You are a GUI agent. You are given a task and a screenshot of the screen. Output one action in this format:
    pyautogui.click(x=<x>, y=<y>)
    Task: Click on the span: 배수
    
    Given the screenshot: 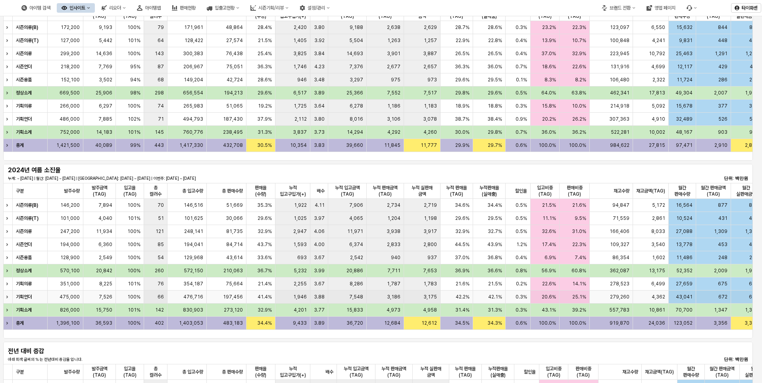 What is the action you would take?
    pyautogui.click(x=321, y=191)
    